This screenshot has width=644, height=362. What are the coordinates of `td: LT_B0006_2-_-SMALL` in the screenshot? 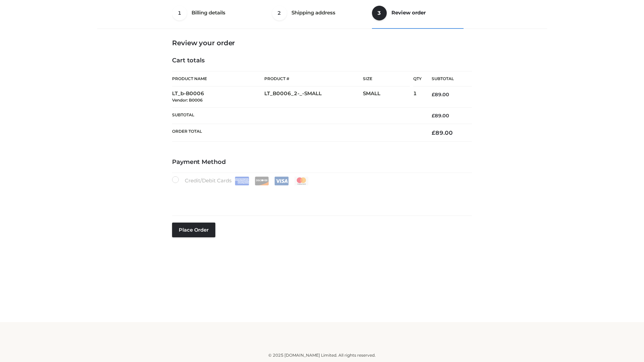 It's located at (314, 97).